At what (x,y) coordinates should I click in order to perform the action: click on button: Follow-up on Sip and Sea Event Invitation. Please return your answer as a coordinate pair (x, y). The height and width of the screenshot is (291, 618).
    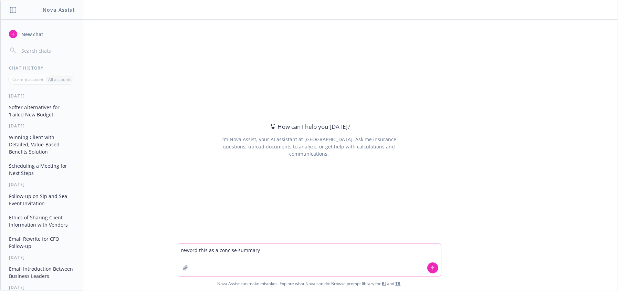
    Looking at the image, I should click on (42, 200).